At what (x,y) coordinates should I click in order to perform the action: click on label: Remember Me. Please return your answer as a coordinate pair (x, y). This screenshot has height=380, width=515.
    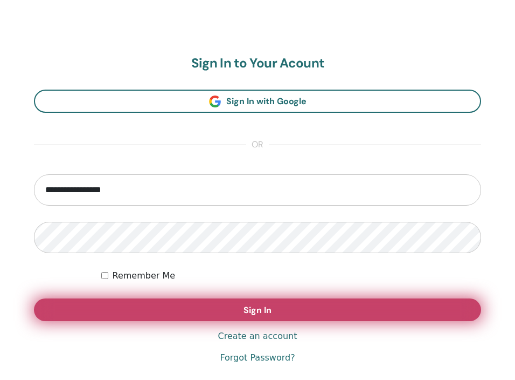
    Looking at the image, I should click on (144, 276).